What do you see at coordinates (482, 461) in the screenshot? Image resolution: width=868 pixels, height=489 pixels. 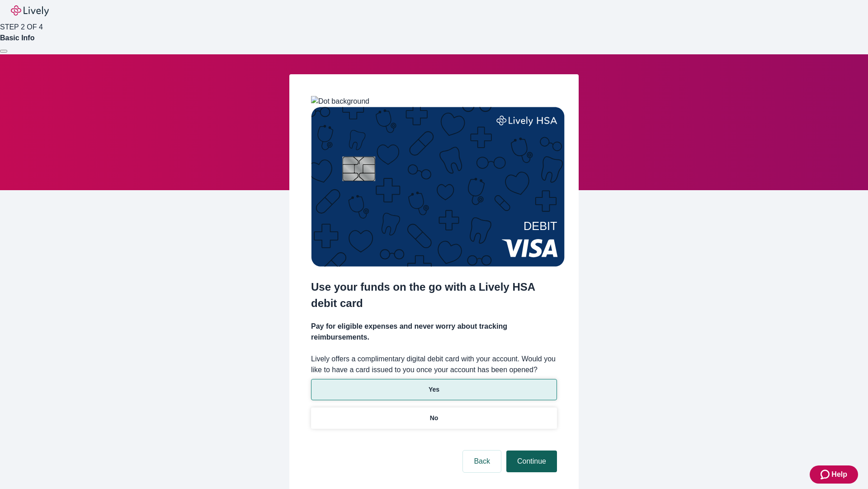 I see `button: Back` at bounding box center [482, 461].